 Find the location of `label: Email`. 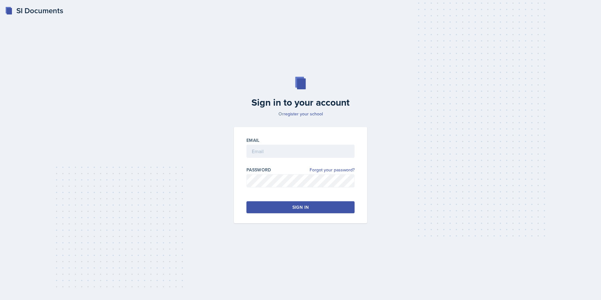

label: Email is located at coordinates (253, 140).